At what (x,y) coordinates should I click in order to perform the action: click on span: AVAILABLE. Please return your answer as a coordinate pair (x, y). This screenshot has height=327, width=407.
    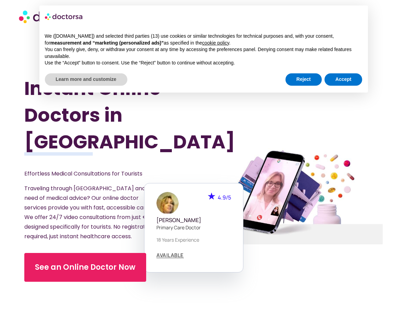
    Looking at the image, I should click on (170, 255).